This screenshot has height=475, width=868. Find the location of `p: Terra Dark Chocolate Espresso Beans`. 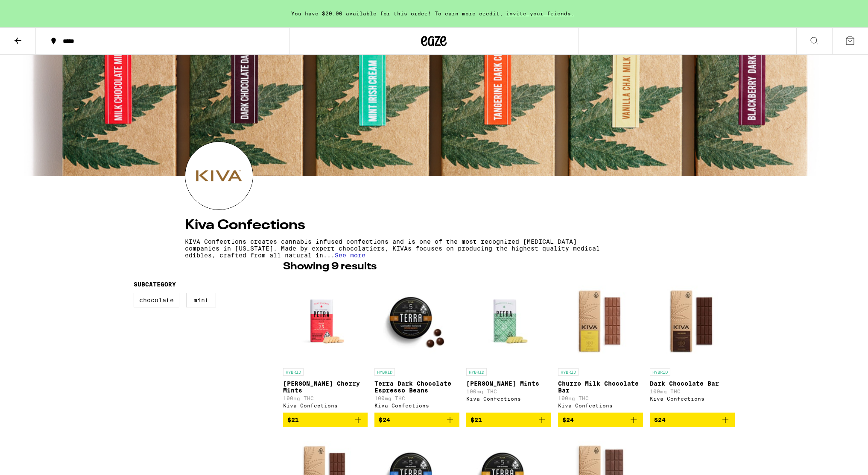

p: Terra Dark Chocolate Espresso Beans is located at coordinates (417, 387).